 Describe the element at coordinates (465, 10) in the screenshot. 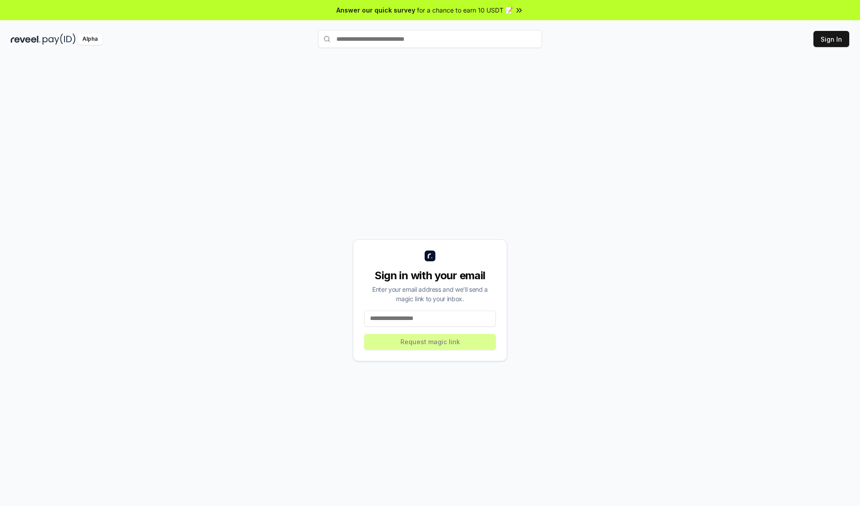

I see `span: for a chance to earn 10 USDT 📝` at that location.